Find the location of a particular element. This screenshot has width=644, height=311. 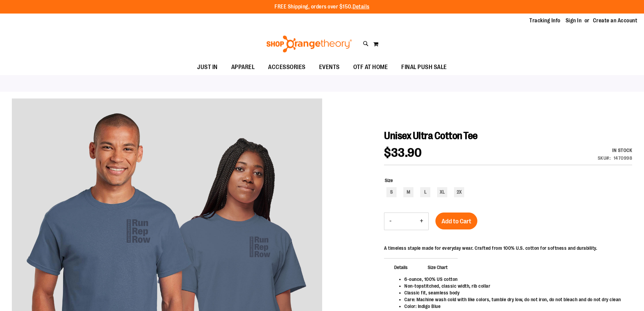

span: APPAREL is located at coordinates (243, 67).